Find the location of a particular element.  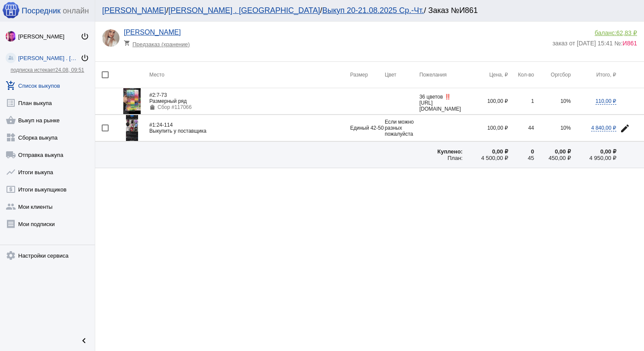

div: / / / Заказ №И861 is located at coordinates (365, 11).